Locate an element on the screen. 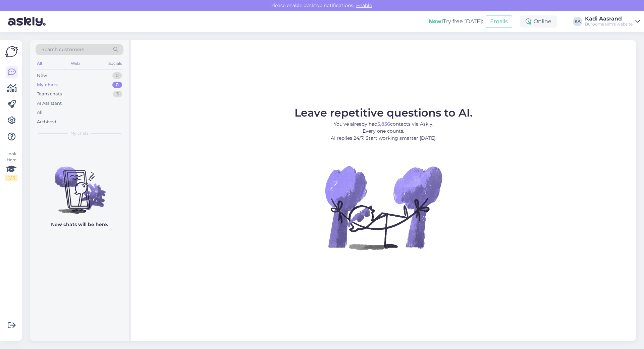  p: New chats will be here. is located at coordinates (79, 224).